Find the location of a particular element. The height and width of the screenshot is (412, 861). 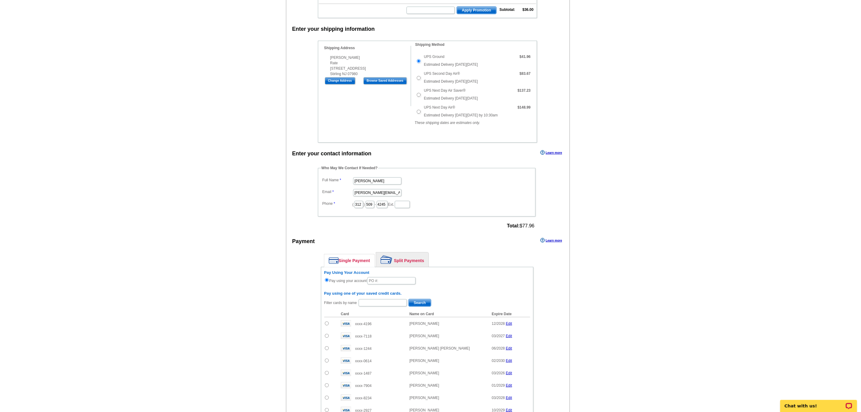

input: PO #: is located at coordinates (392, 281).